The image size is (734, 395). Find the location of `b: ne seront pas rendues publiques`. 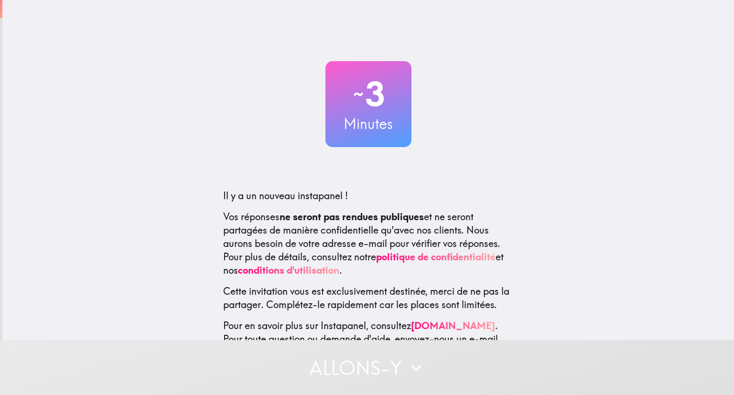

b: ne seront pas rendues publiques is located at coordinates (352, 217).